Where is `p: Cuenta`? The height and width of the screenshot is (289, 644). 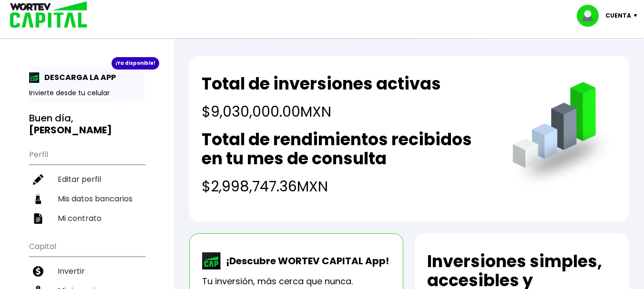
p: Cuenta is located at coordinates (618, 16).